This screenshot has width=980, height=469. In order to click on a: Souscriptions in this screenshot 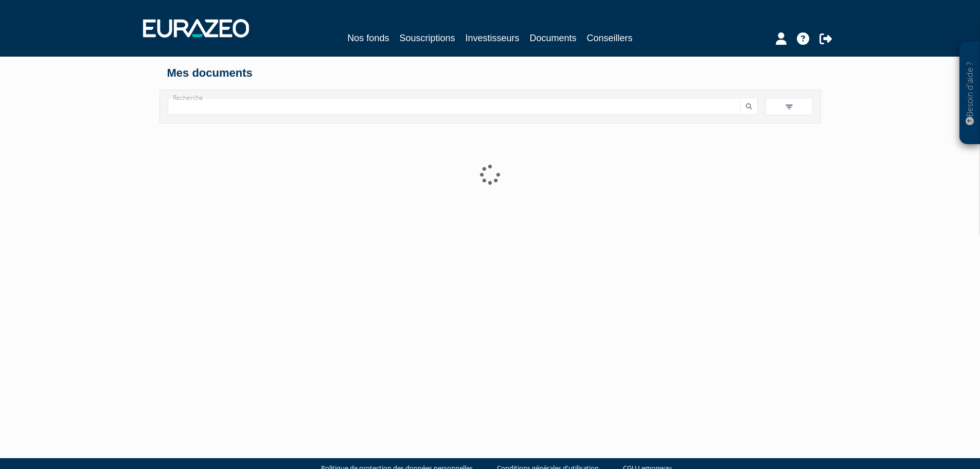, I will do `click(427, 38)`.